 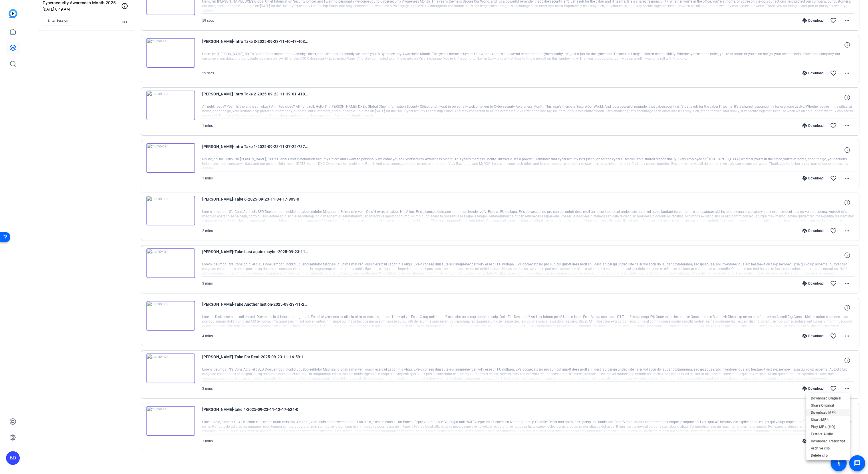 What do you see at coordinates (828, 405) in the screenshot?
I see `span: Share Original` at bounding box center [828, 405].